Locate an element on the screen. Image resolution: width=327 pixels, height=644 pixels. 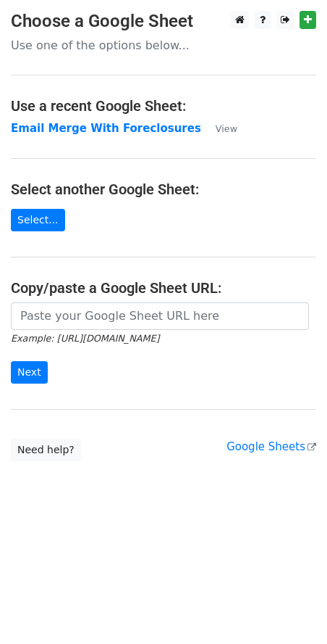
input: Paste your Google Sheet URL here is located at coordinates (160, 317).